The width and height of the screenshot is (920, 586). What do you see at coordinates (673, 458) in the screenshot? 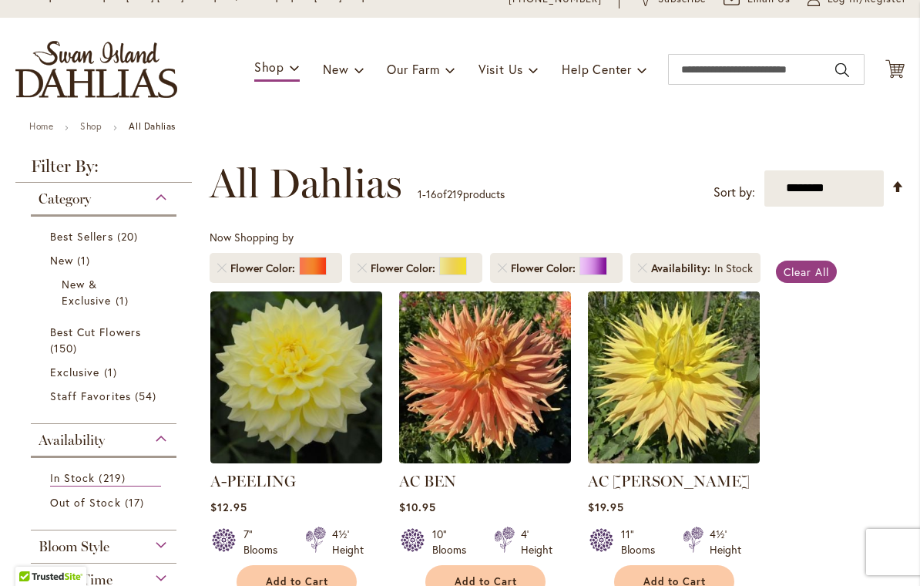
I see `a: AC Jeri` at bounding box center [673, 458].